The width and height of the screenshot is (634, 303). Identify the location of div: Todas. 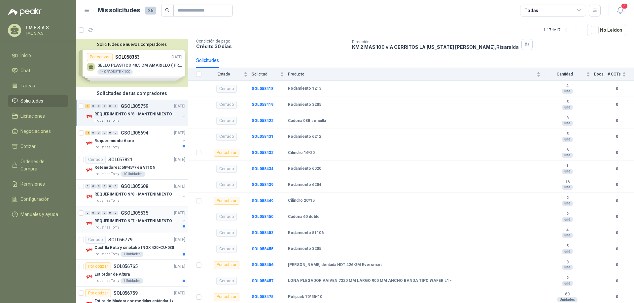
(531, 11).